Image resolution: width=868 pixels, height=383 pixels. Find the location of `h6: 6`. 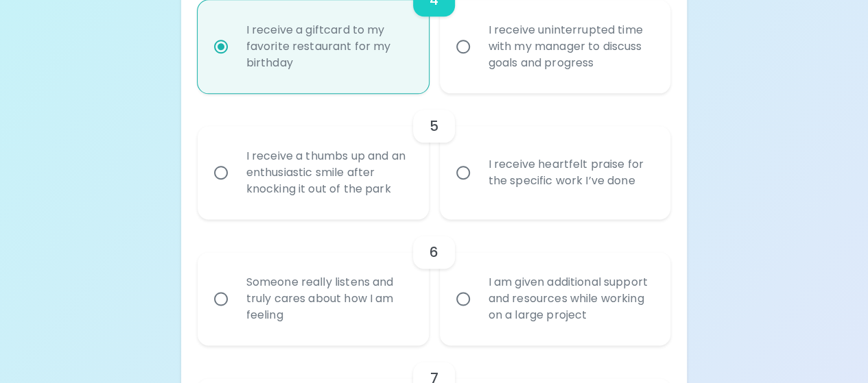

h6: 6 is located at coordinates (434, 252).